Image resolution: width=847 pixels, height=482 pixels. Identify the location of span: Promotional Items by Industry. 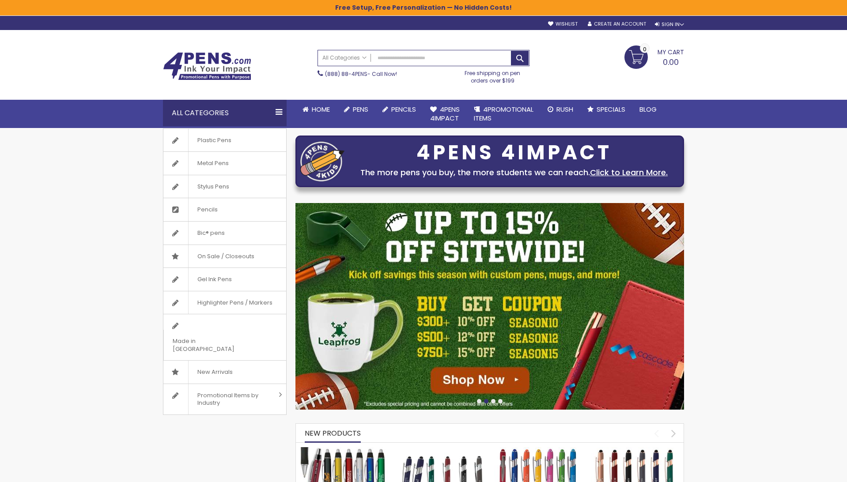
(232, 399).